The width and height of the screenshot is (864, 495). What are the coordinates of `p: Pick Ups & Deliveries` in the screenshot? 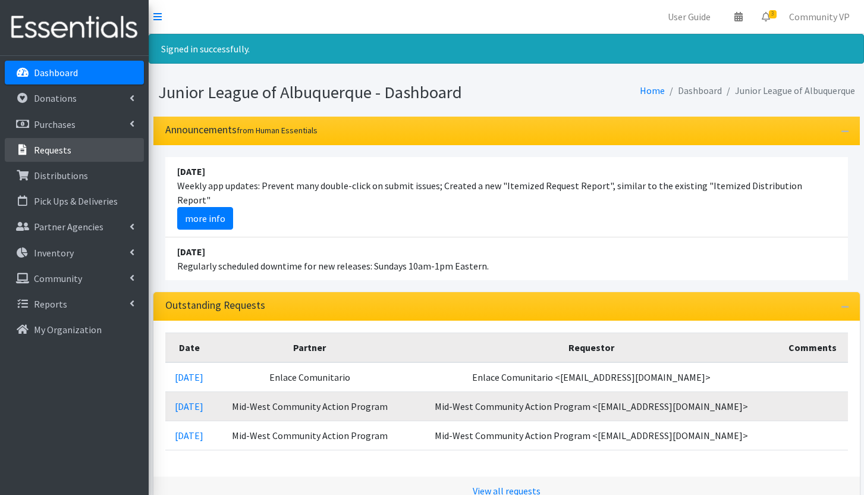 It's located at (75, 201).